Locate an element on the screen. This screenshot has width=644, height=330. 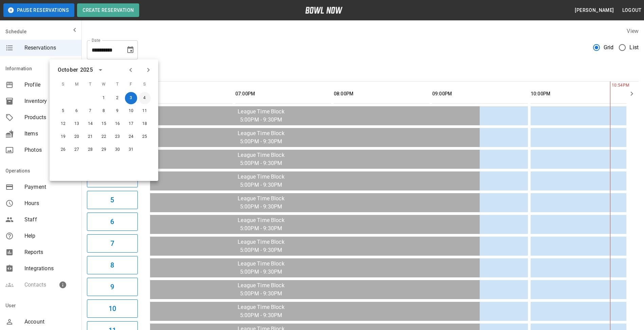
span: Inventory is located at coordinates (50, 101).